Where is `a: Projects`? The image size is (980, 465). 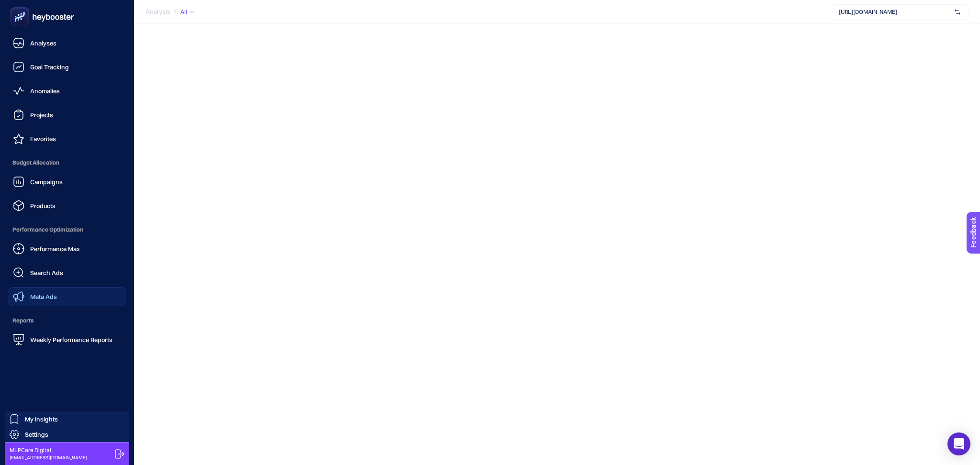 a: Projects is located at coordinates (67, 115).